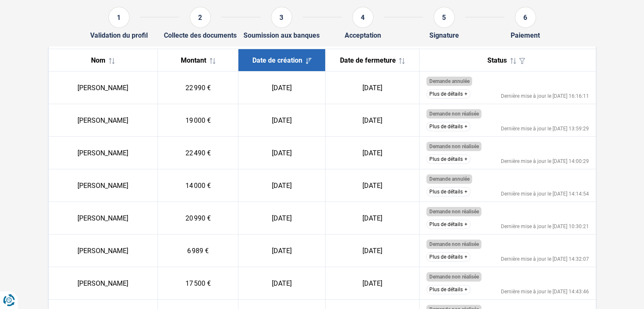 The width and height of the screenshot is (644, 309). I want to click on span: Montant, so click(194, 60).